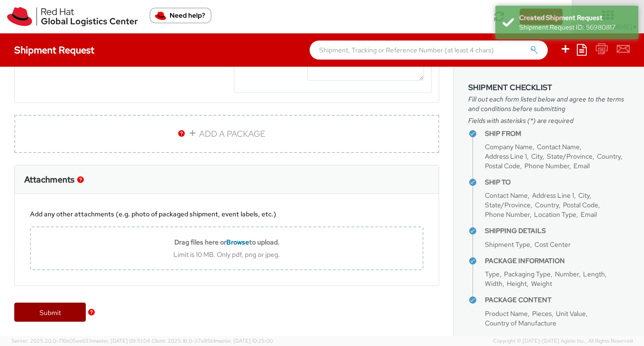 This screenshot has width=644, height=346. I want to click on span: Type, so click(492, 274).